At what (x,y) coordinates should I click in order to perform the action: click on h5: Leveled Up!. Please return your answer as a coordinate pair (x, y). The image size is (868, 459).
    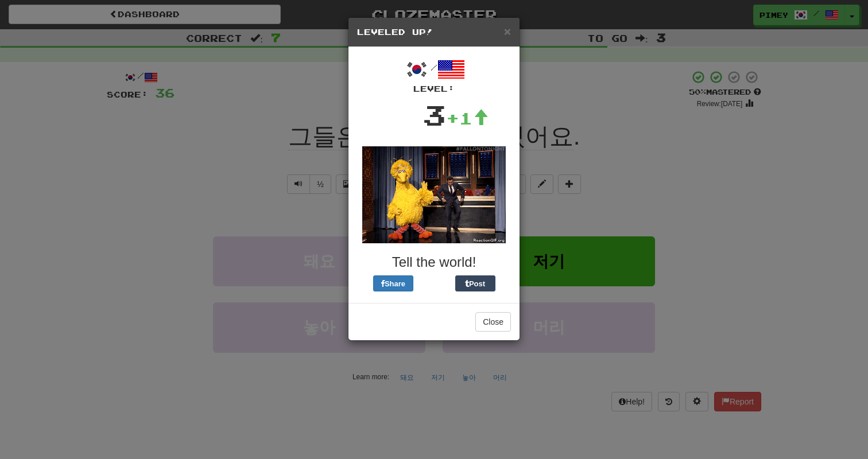
    Looking at the image, I should click on (434, 32).